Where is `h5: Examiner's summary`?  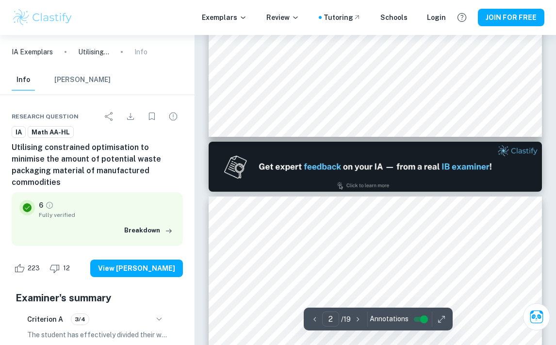
h5: Examiner's summary is located at coordinates (97, 298).